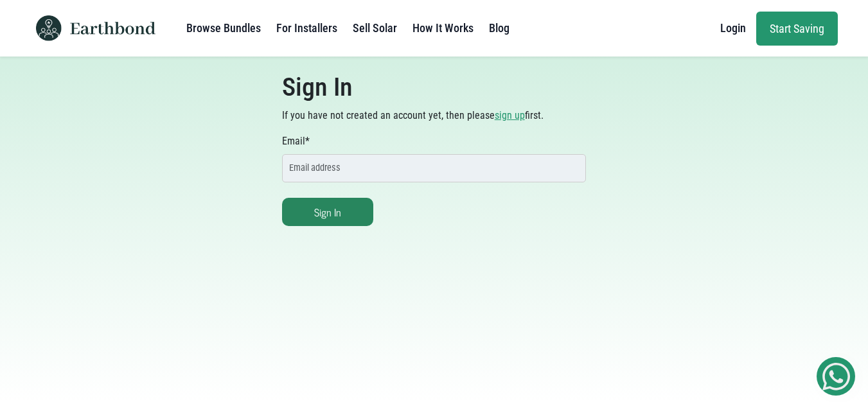  I want to click on button: Sign In, so click(327, 212).